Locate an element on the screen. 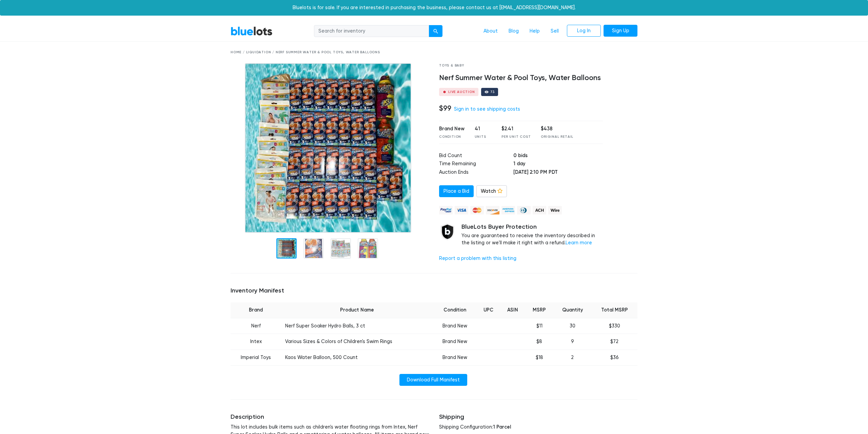 The width and height of the screenshot is (868, 434). th: UPC is located at coordinates (488, 310).